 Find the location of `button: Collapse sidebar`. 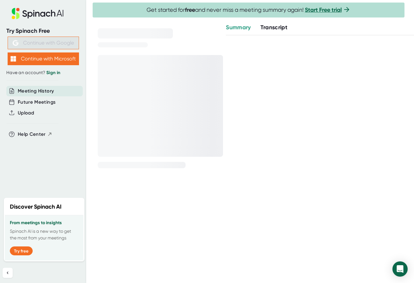

button: Collapse sidebar is located at coordinates (8, 272).